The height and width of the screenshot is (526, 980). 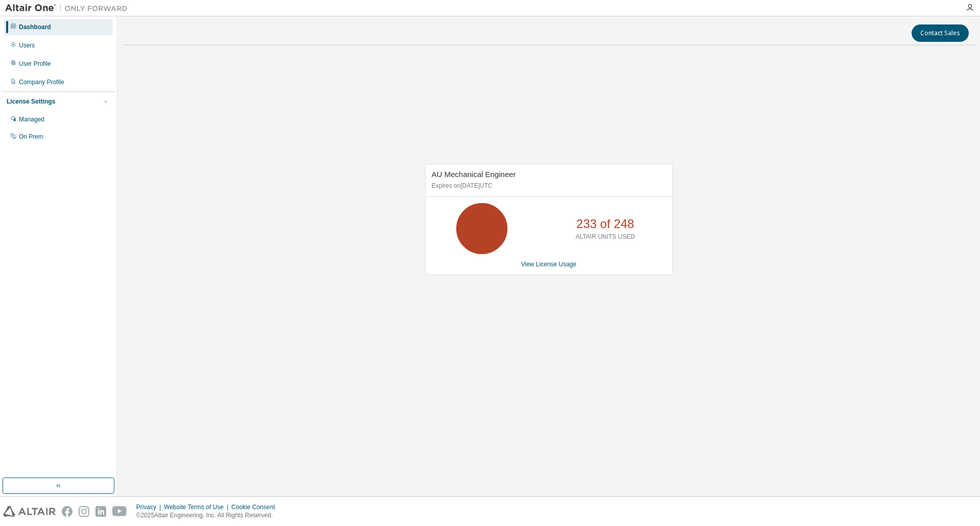 I want to click on img: instagram.svg, so click(x=84, y=511).